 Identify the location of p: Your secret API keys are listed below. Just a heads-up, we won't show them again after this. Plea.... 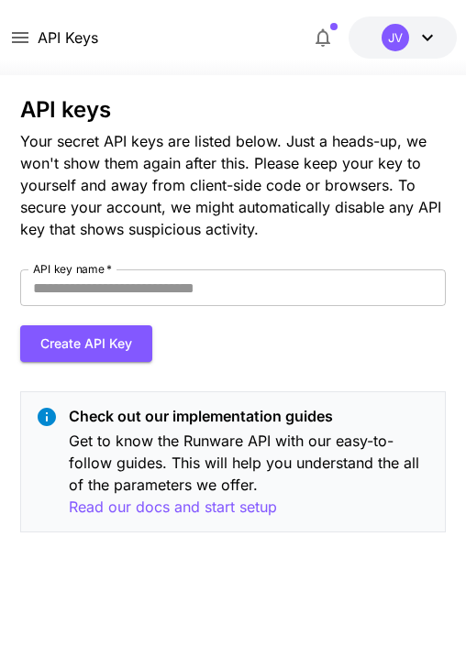
(232, 185).